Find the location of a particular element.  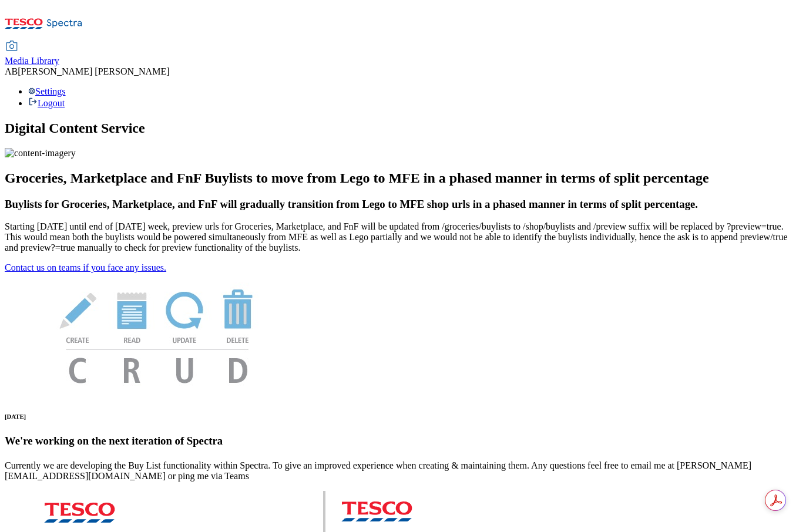

a: Settings is located at coordinates (47, 91).